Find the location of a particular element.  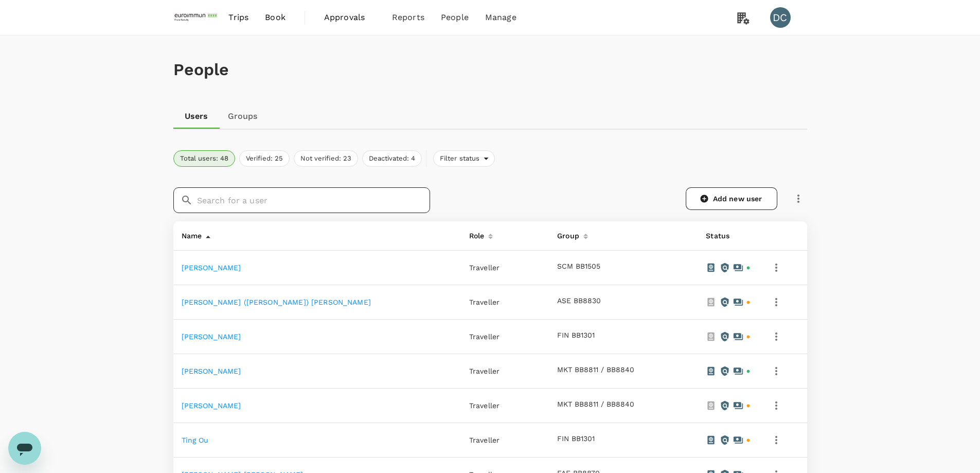

th: Status is located at coordinates (729, 236).